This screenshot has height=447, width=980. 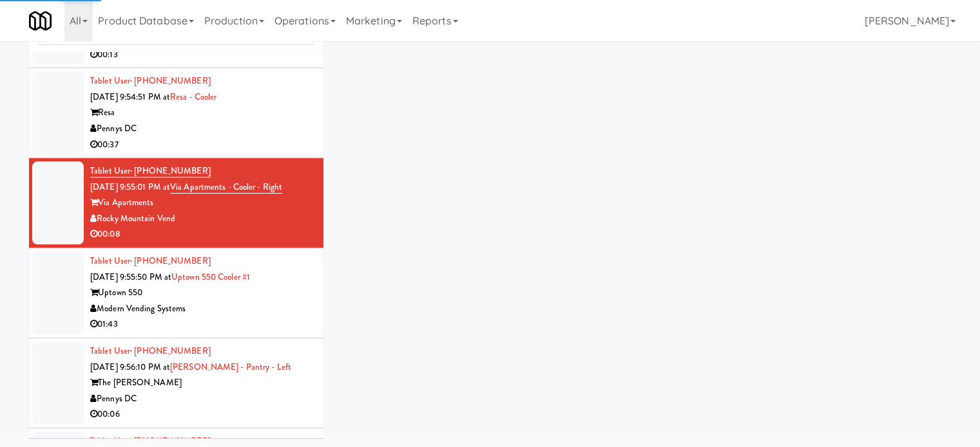 What do you see at coordinates (202, 54) in the screenshot?
I see `div: 00:13` at bounding box center [202, 54].